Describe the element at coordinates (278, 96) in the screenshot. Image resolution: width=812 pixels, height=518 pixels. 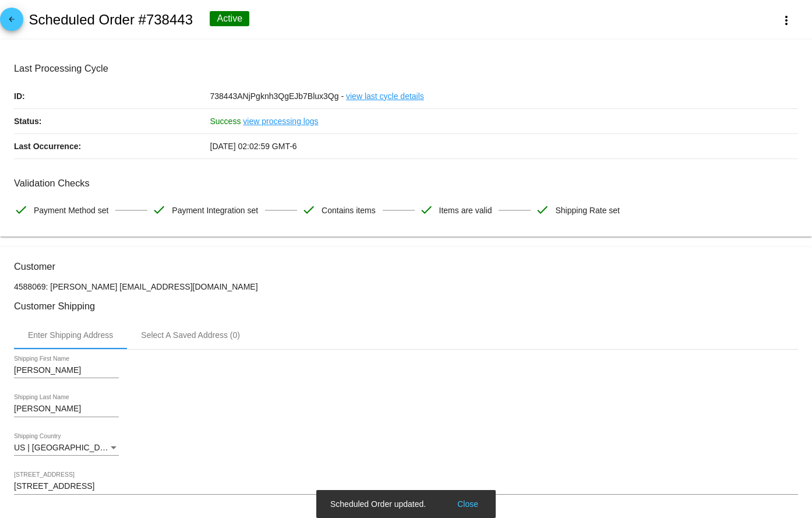
I see `span: 738443ANjPgknh3QgEJb7Blux3Qg -` at that location.